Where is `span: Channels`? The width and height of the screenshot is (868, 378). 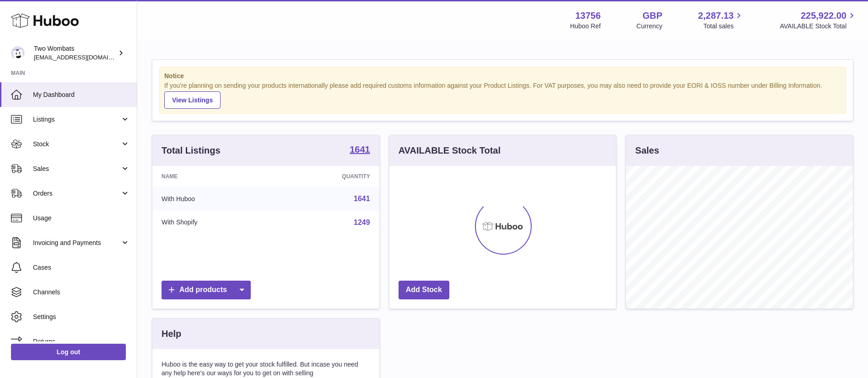 span: Channels is located at coordinates (81, 292).